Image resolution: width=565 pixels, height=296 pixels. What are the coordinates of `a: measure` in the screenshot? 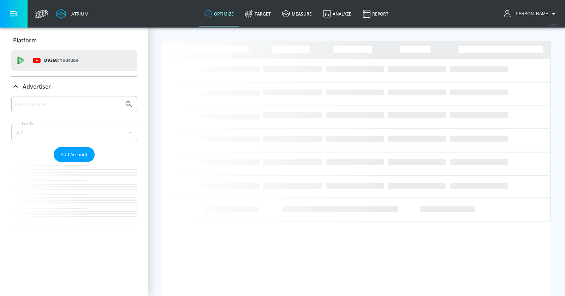 It's located at (297, 14).